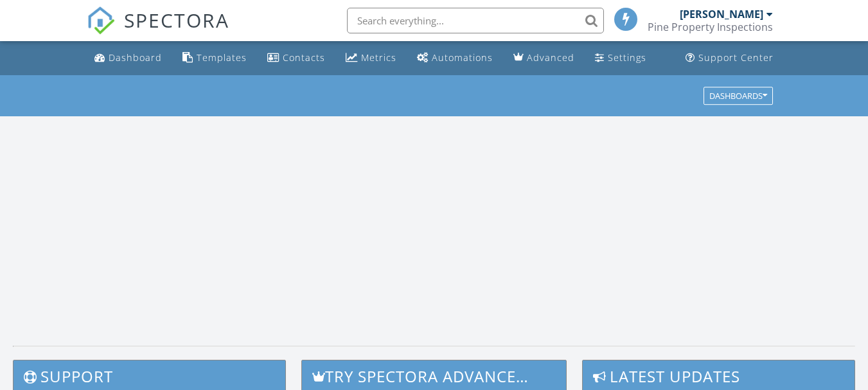 The height and width of the screenshot is (390, 868). I want to click on a: Automations (Basic), so click(455, 58).